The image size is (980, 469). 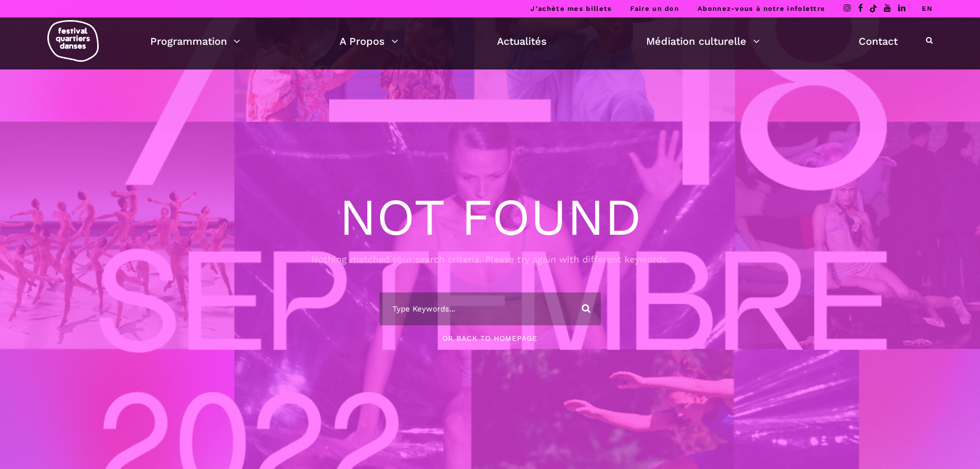 I want to click on a: EN, so click(x=927, y=8).